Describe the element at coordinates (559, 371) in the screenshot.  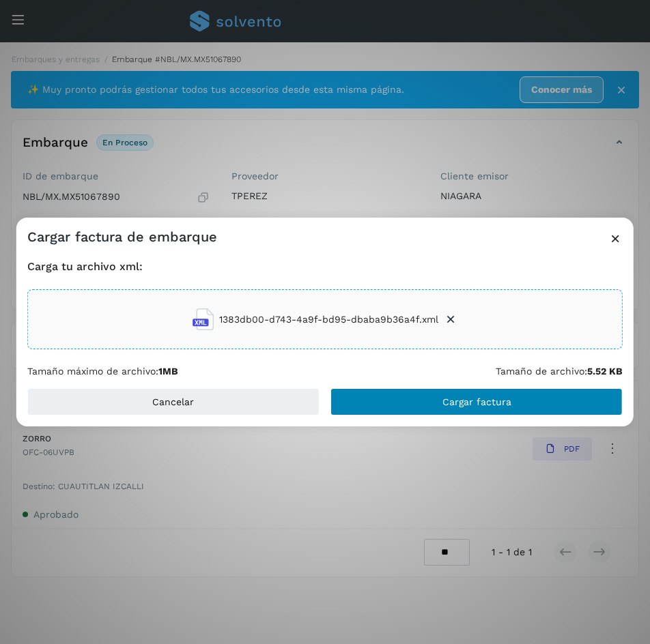
I see `p: Tamaño de archivo:` at that location.